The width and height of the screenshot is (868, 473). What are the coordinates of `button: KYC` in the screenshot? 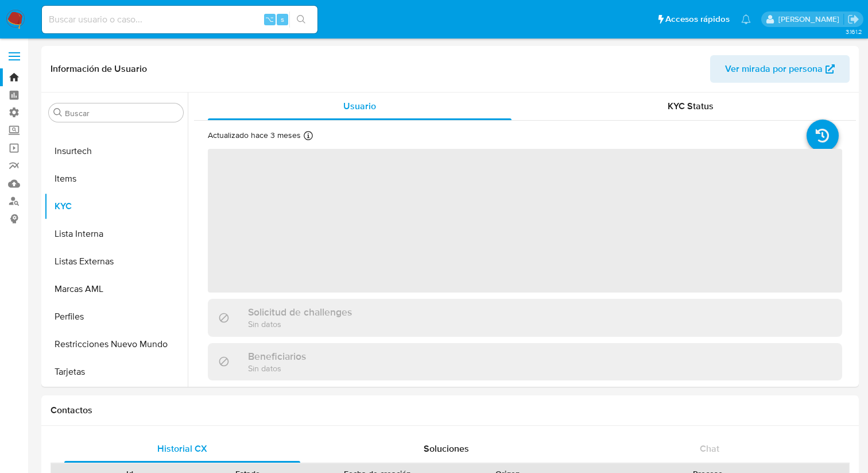 It's located at (116, 207).